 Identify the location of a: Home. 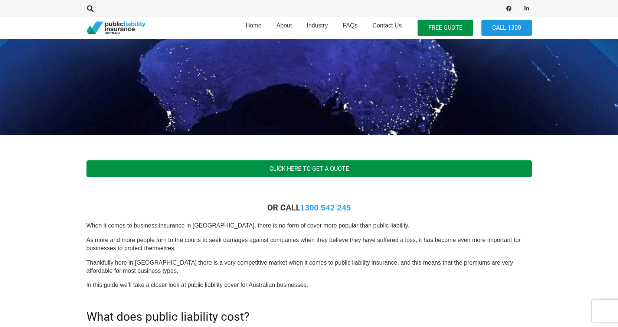
(254, 28).